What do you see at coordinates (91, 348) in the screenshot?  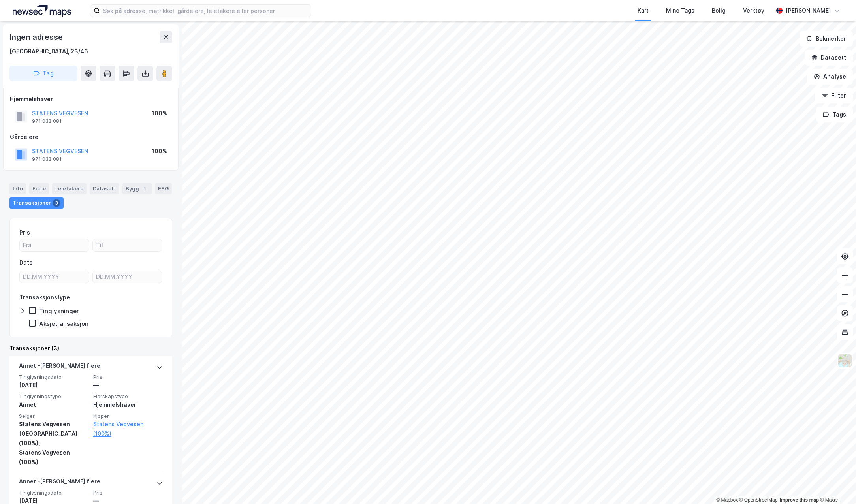 I see `div: Transaksjoner (3)` at bounding box center [91, 348].